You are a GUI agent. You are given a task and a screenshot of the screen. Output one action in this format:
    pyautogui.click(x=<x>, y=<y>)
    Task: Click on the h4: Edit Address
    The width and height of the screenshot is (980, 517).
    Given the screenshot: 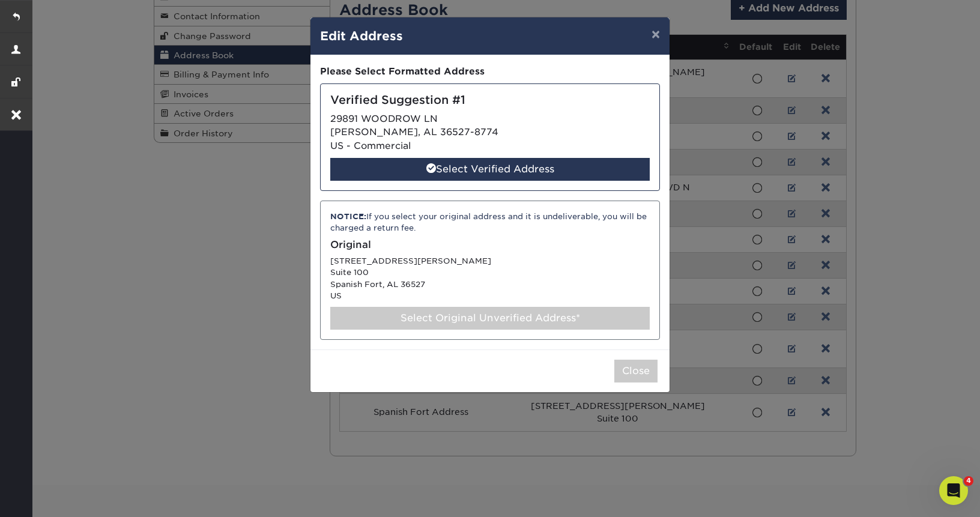 What is the action you would take?
    pyautogui.click(x=490, y=36)
    